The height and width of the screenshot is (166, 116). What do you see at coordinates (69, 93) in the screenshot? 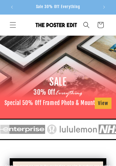
I see `span: Everything` at bounding box center [69, 93].